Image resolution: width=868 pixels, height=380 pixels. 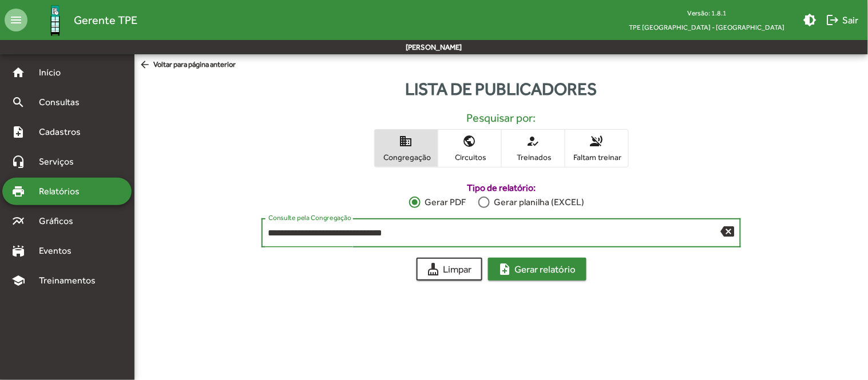 I want to click on div: Gerar planilha (EXCEL), so click(x=537, y=202).